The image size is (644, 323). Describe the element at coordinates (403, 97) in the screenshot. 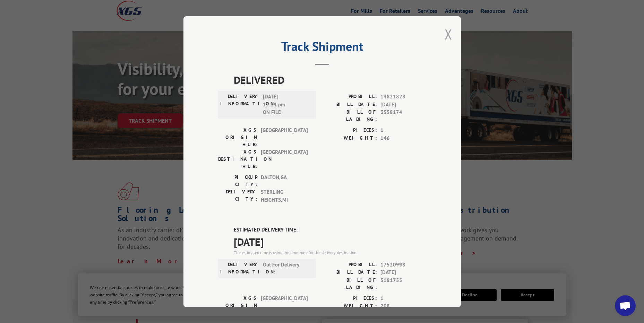

I see `span: 14821828` at that location.